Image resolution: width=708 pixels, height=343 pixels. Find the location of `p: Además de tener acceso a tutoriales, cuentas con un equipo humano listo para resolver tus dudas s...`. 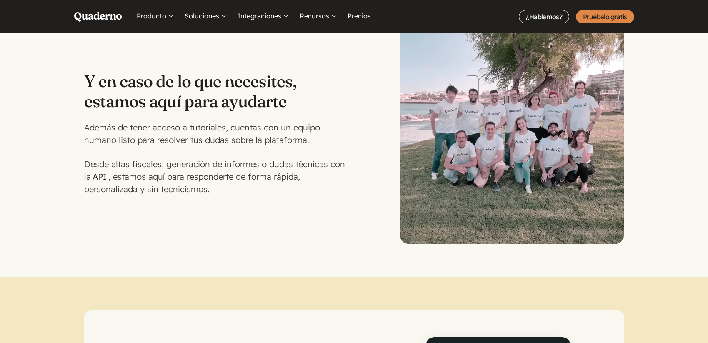

p: Además de tener acceso a tutoriales, cuentas con un equipo humano listo para resolver tus dudas s... is located at coordinates (219, 134).